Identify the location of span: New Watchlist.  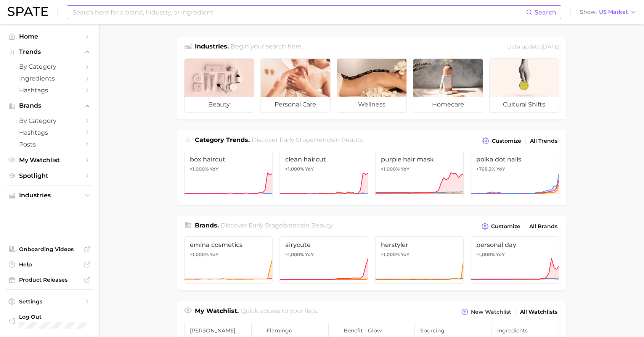
(491, 312).